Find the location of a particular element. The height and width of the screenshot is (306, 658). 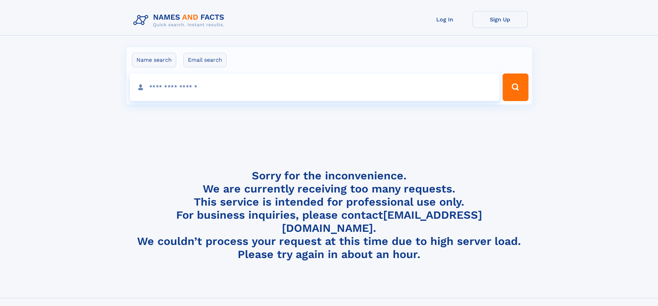

button: Search Button is located at coordinates (516, 87).